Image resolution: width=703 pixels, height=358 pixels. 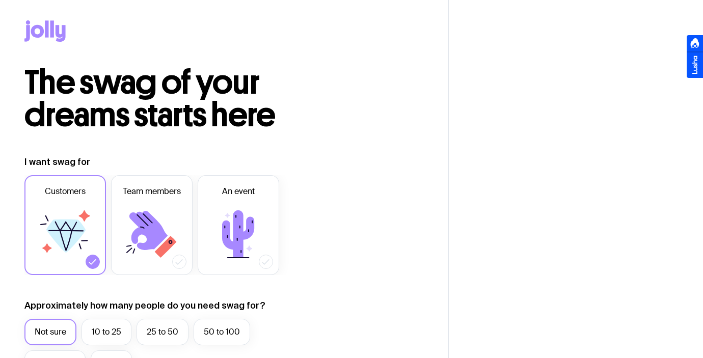 I want to click on span: Team members, so click(x=152, y=191).